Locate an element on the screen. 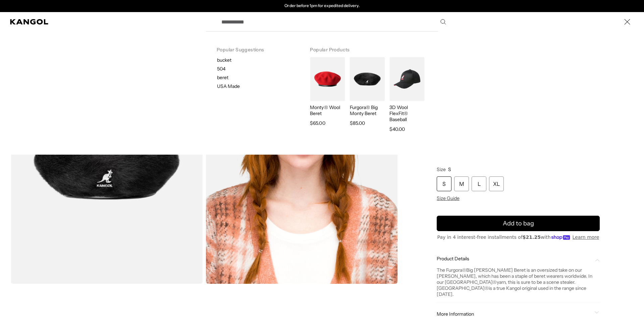 This screenshot has height=317, width=644. a: Furgora® Big Monty Beret Furgora® Big Monty Beret $85.00 is located at coordinates (366, 92).